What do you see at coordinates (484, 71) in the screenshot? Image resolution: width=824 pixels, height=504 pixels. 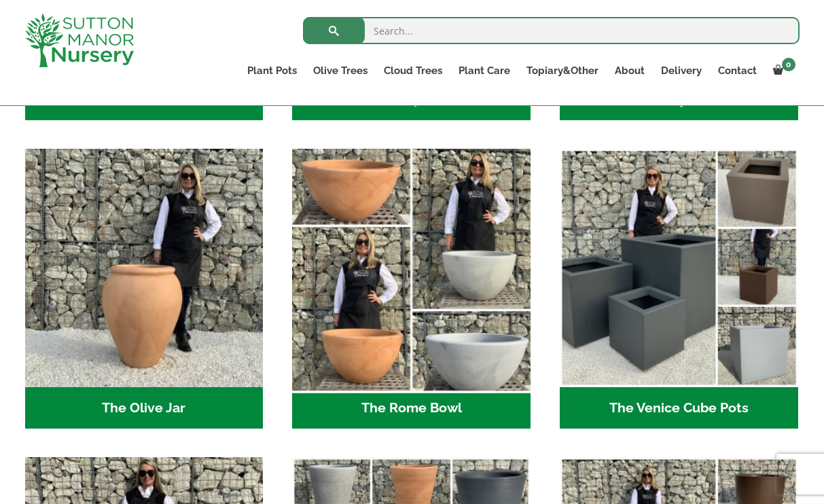 I see `a: Plant Care` at bounding box center [484, 71].